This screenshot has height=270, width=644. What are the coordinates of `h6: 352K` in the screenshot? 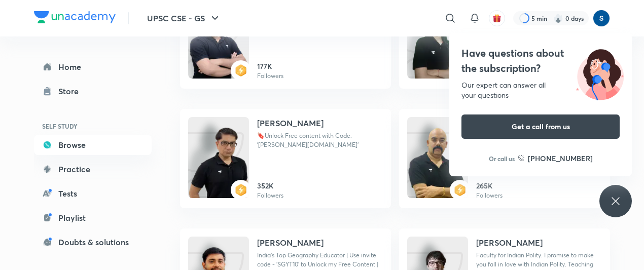 It's located at (270, 185).